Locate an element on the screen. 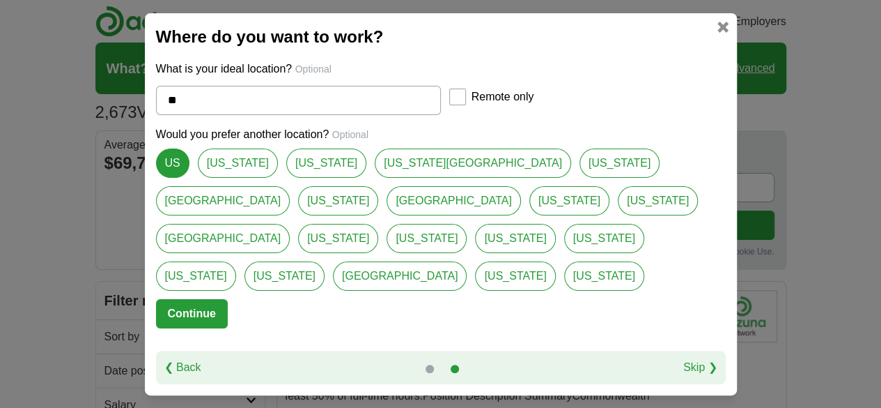 The height and width of the screenshot is (408, 881). a: ❮ Back is located at coordinates (183, 367).